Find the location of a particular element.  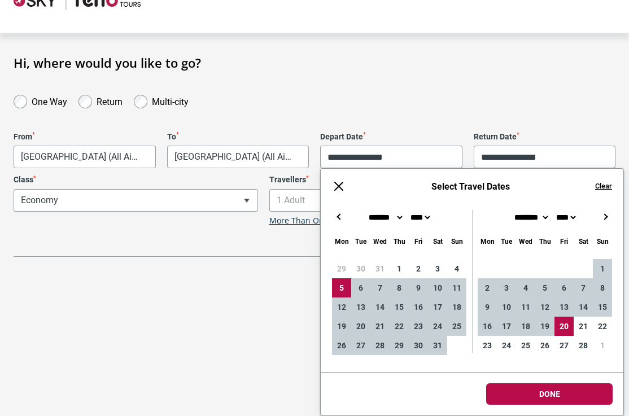

label: Return is located at coordinates (110, 100).